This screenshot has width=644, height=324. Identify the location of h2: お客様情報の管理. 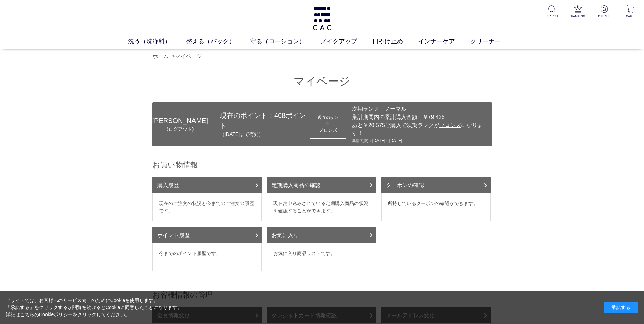
(322, 295).